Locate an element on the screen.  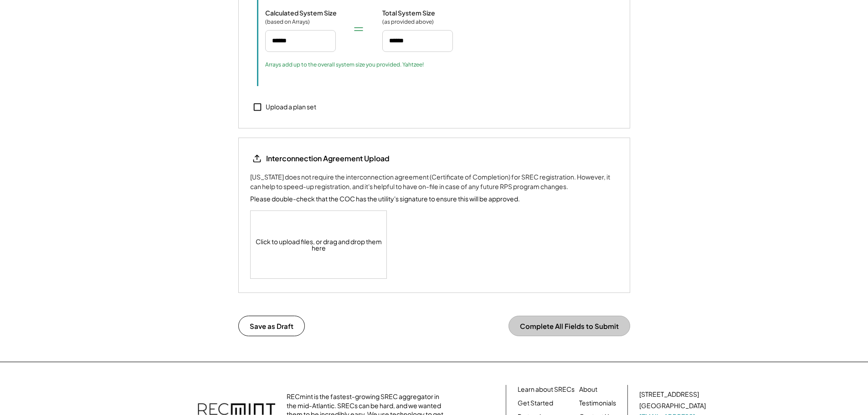
button: Save as Draft is located at coordinates (272, 325).